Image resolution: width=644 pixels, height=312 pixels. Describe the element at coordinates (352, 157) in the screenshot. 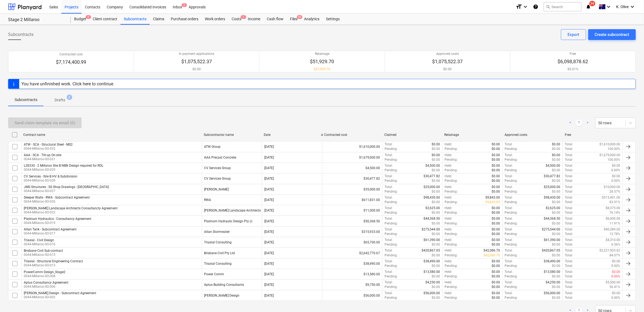

I see `div: $1,679,000.00` at that location.